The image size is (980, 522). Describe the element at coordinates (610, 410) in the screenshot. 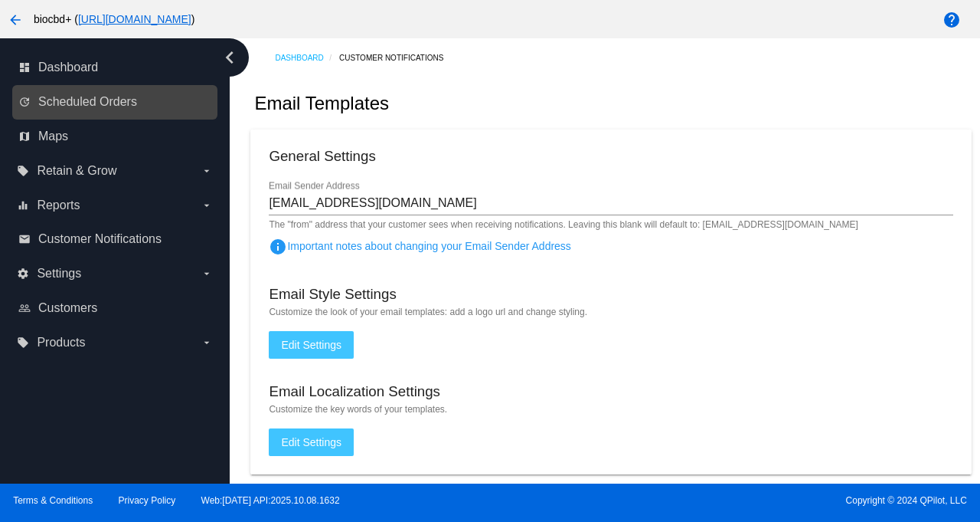

I see `mat-hint: Customize the key words of your templates.` at that location.